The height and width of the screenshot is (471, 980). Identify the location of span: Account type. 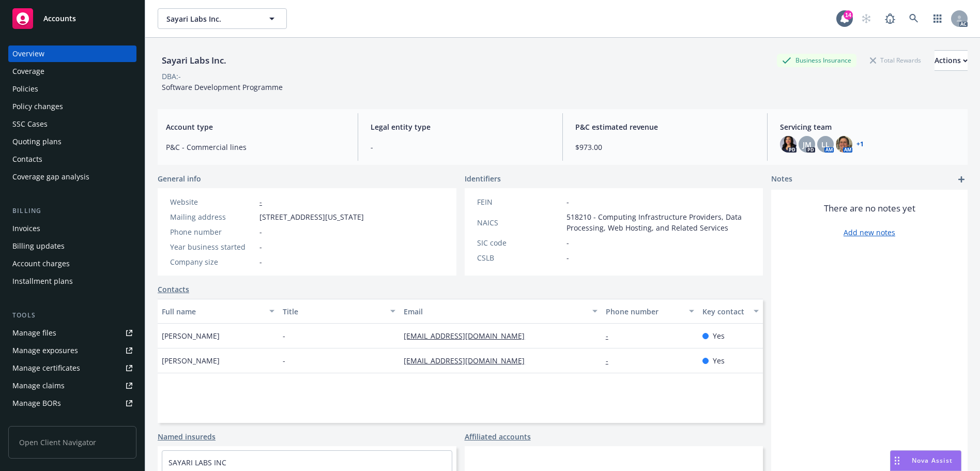
(255, 127).